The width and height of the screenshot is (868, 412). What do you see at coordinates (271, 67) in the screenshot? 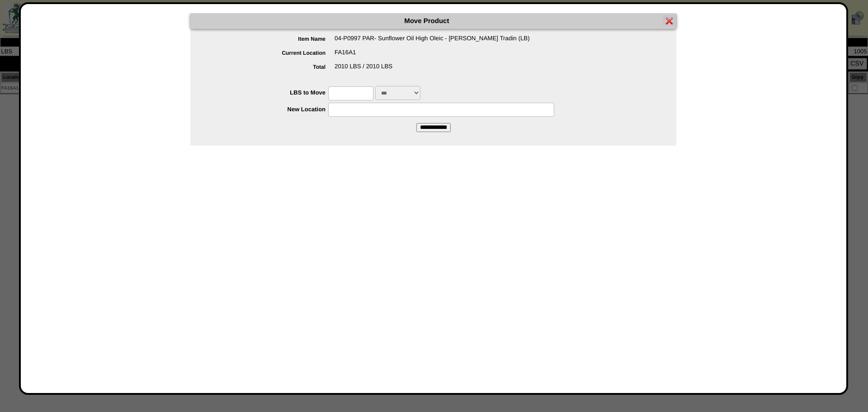
I see `label: Total` at bounding box center [271, 67].